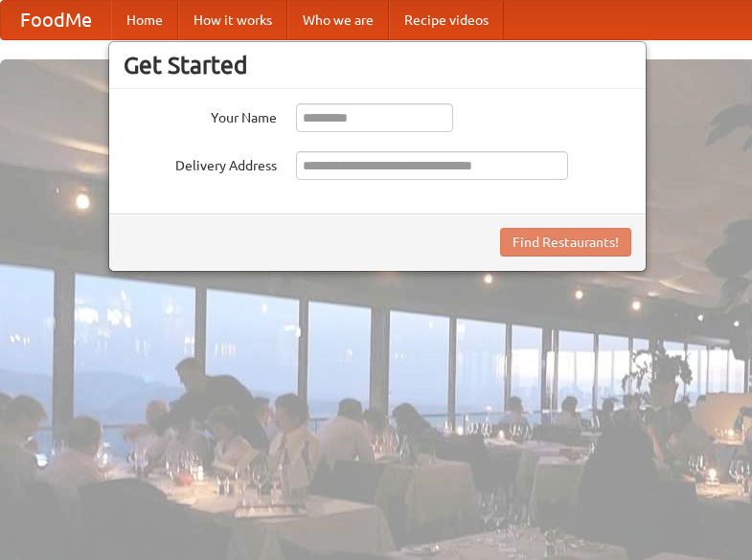 Image resolution: width=752 pixels, height=560 pixels. What do you see at coordinates (233, 20) in the screenshot?
I see `a: How it works` at bounding box center [233, 20].